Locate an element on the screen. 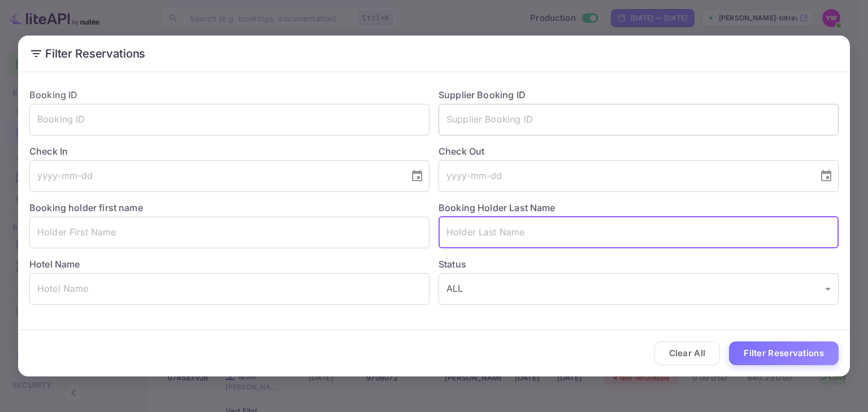  label: Booking holder first name is located at coordinates (86, 208).